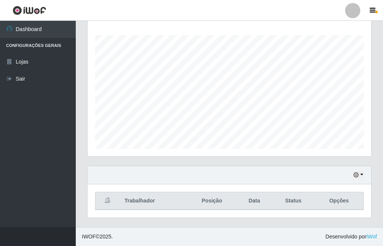  What do you see at coordinates (371, 236) in the screenshot?
I see `a: iWof` at bounding box center [371, 236].